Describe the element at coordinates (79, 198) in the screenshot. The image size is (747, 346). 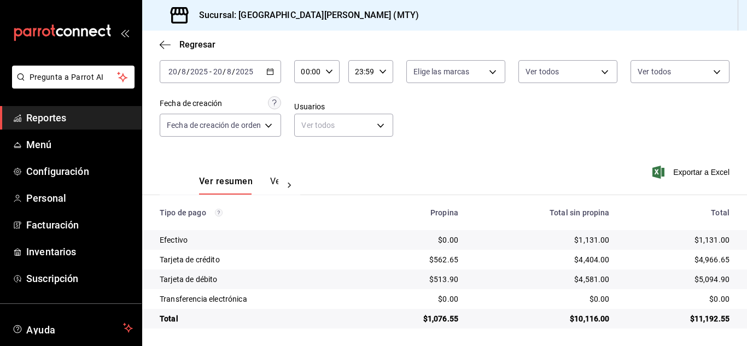
I see `span: Personal` at that location.